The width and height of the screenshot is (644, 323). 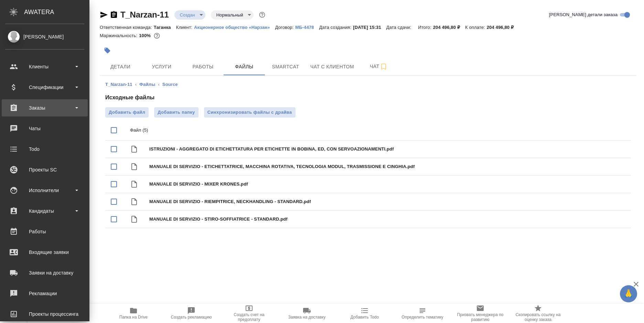 What do you see at coordinates (45, 87) in the screenshot?
I see `div: Спецификации` at bounding box center [45, 87].